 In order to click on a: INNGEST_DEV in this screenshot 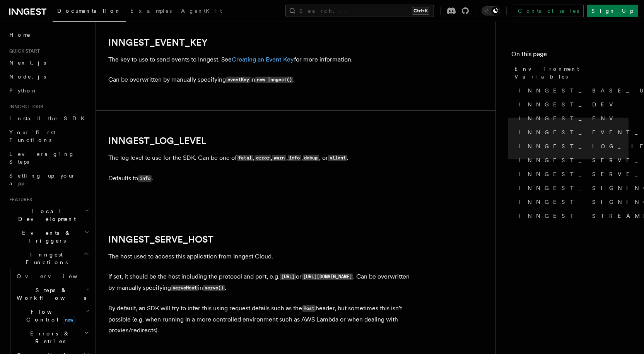, I will do `click(572, 104)`.